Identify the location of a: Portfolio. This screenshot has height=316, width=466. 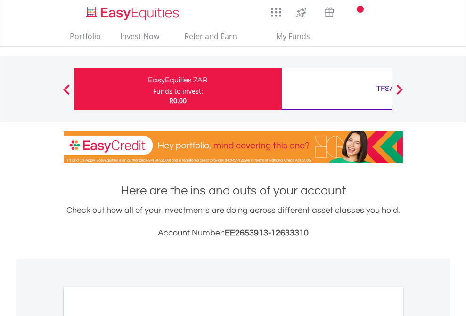
(85, 39).